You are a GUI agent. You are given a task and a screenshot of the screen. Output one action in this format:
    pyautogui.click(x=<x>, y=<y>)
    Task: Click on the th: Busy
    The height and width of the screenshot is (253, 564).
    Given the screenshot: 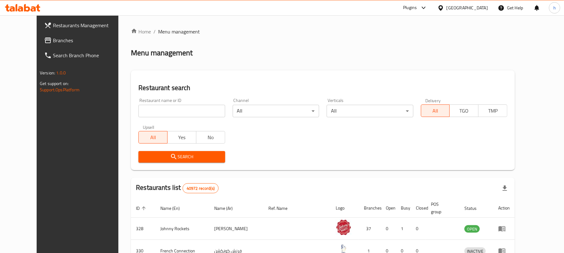 What is the action you would take?
    pyautogui.click(x=404, y=208)
    